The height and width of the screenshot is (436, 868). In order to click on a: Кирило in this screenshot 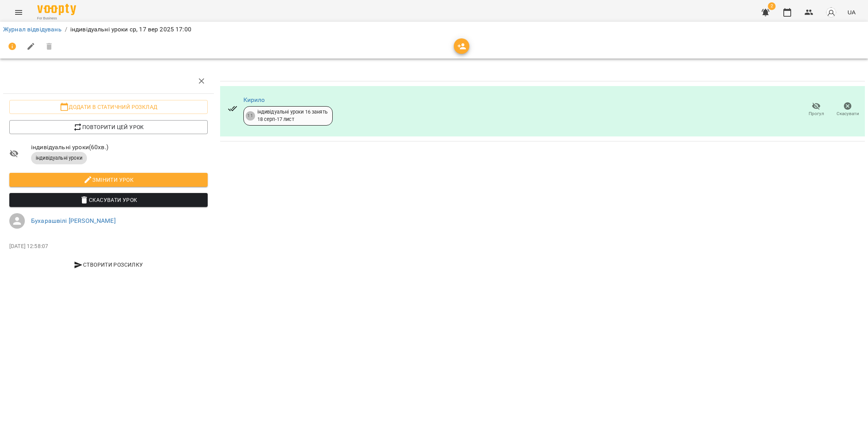, I will do `click(254, 100)`.